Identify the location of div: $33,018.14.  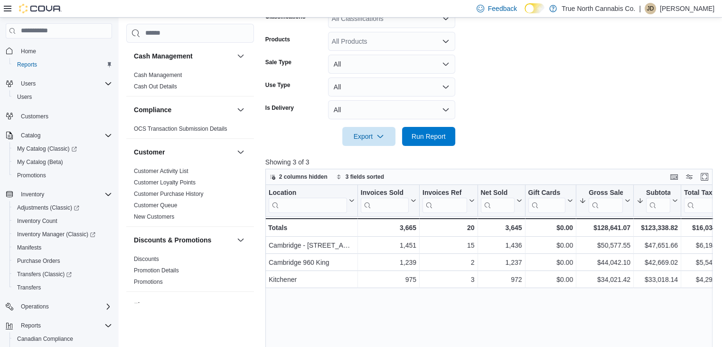
(657, 279).